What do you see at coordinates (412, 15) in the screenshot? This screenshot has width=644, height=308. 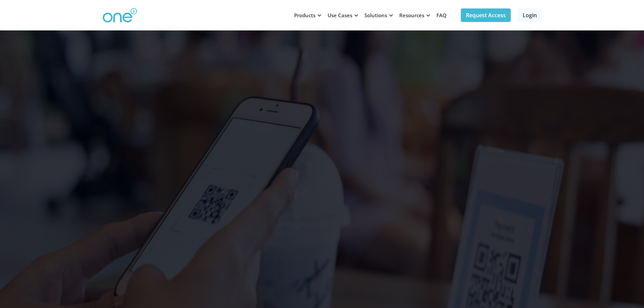 I see `div: Resources` at bounding box center [412, 15].